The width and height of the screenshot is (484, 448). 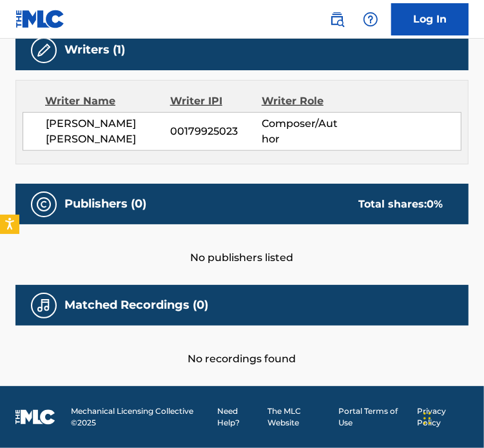 What do you see at coordinates (94, 50) in the screenshot?
I see `h5: Writers (1)` at bounding box center [94, 50].